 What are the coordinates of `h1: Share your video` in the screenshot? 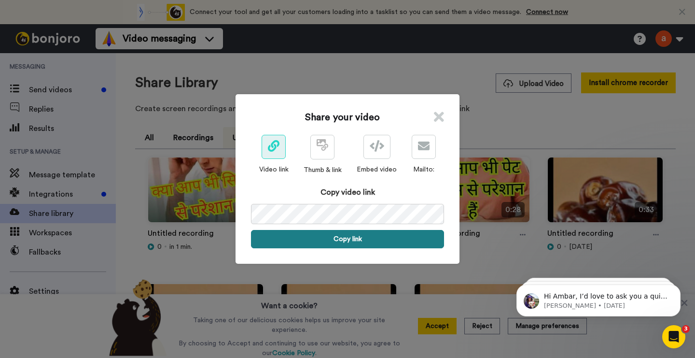 It's located at (342, 117).